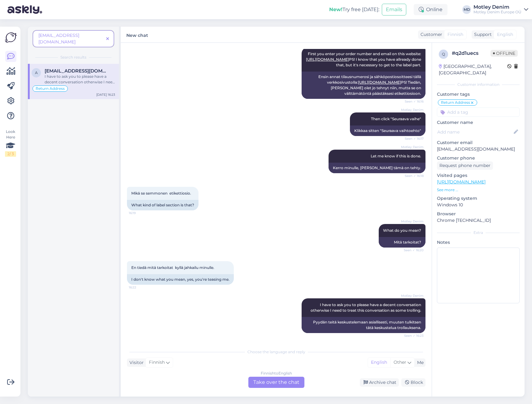 The image size is (532, 404). Describe the element at coordinates (394, 10) in the screenshot. I see `button: Emails` at that location.